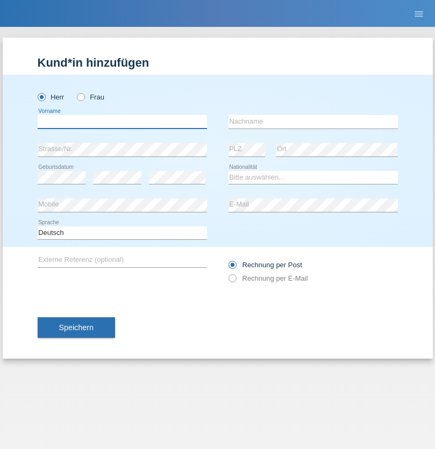 Image resolution: width=435 pixels, height=449 pixels. Describe the element at coordinates (268, 278) in the screenshot. I see `label: Rechnung per E-Mail` at that location.